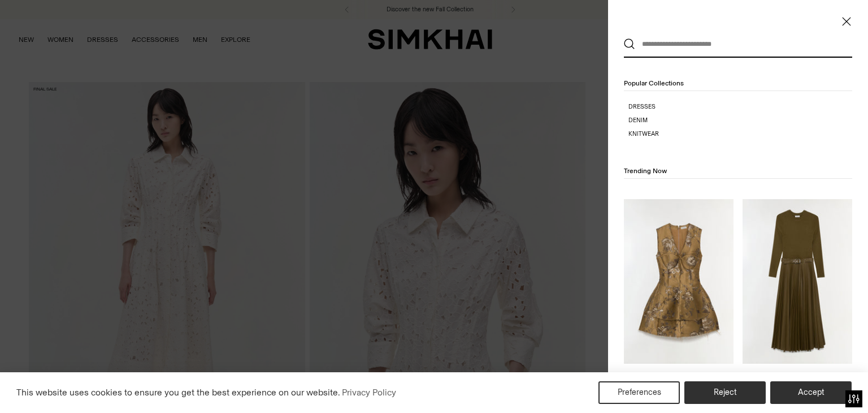  I want to click on a: Denim, so click(741, 120).